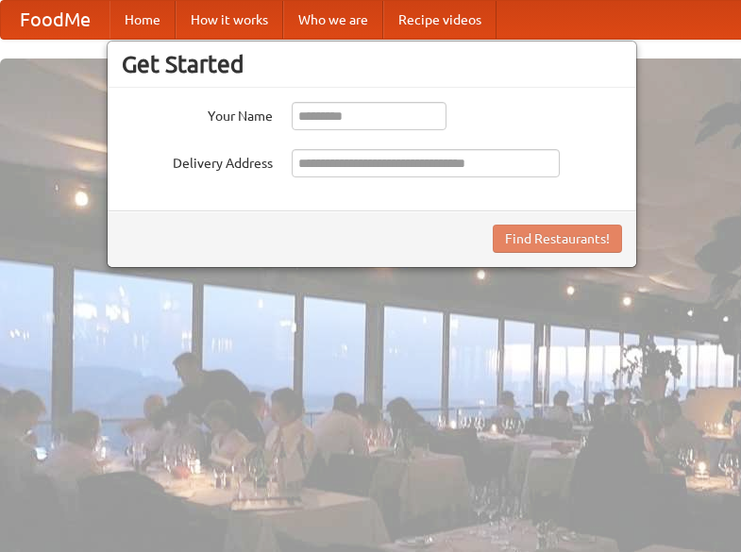 The height and width of the screenshot is (552, 741). Describe the element at coordinates (197, 160) in the screenshot. I see `label: Delivery Address` at that location.